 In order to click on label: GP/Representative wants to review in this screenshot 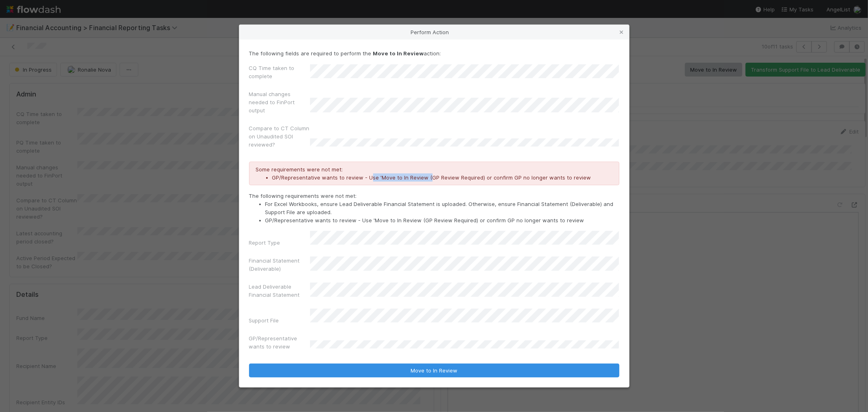, I will do `click(280, 342)`.